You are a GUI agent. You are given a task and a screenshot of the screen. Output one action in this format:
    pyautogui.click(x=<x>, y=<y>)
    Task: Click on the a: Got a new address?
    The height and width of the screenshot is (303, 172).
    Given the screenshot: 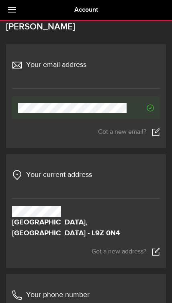 What is the action you would take?
    pyautogui.click(x=126, y=252)
    